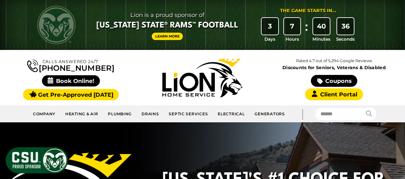  I want to click on span: Minutes, so click(321, 39).